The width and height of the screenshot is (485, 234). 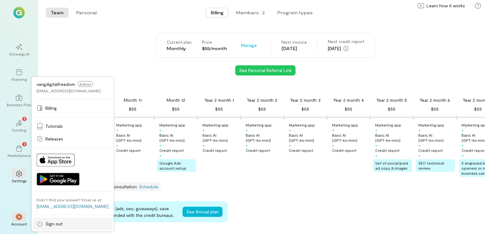 What do you see at coordinates (19, 105) in the screenshot?
I see `div: Business Plan` at bounding box center [19, 105].